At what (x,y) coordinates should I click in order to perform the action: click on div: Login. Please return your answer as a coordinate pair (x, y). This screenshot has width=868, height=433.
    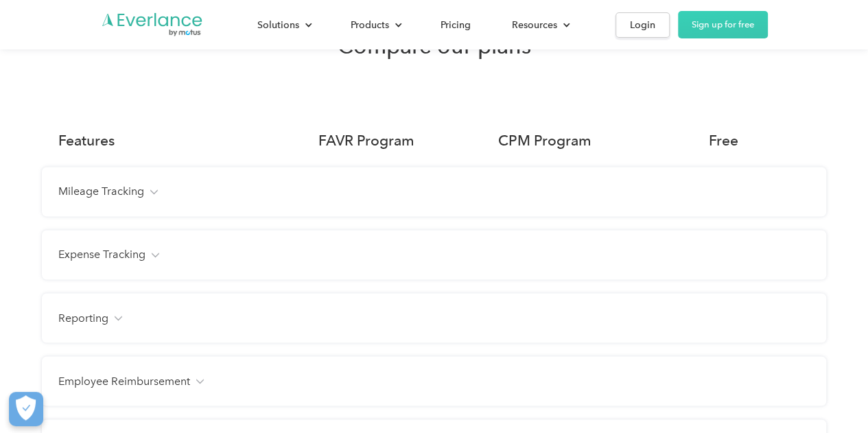
    Looking at the image, I should click on (643, 25).